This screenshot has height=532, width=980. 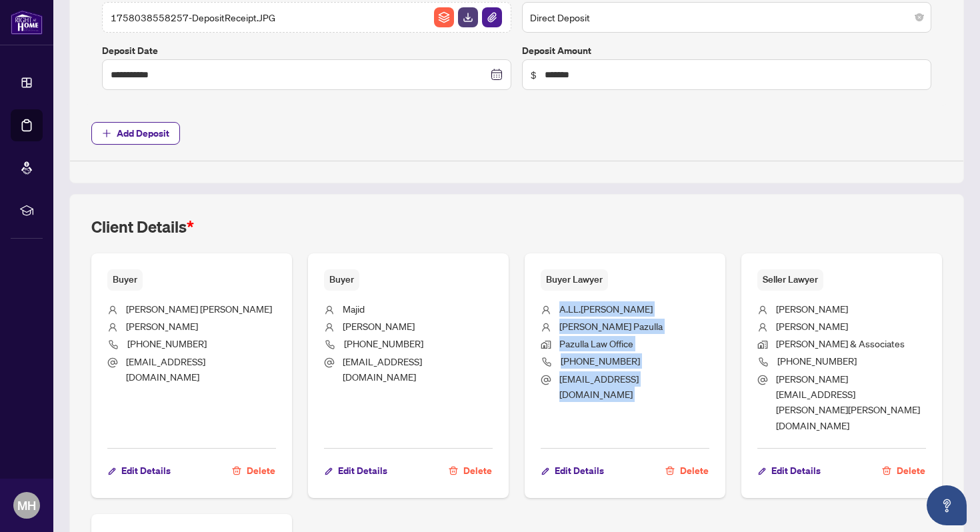 What do you see at coordinates (307, 50) in the screenshot?
I see `label: Deposit Date` at bounding box center [307, 50].